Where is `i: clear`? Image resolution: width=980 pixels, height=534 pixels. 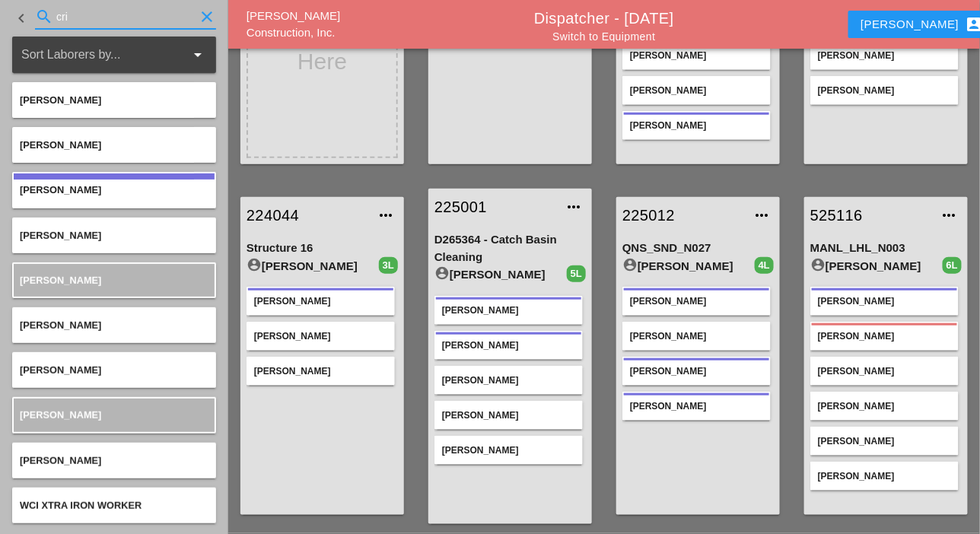 i: clear is located at coordinates (207, 17).